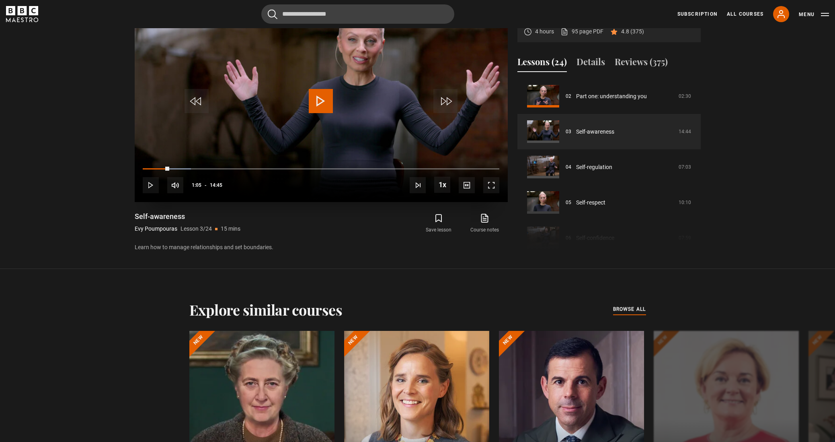 Image resolution: width=835 pixels, height=442 pixels. Describe the element at coordinates (467, 185) in the screenshot. I see `button: Captions` at that location.